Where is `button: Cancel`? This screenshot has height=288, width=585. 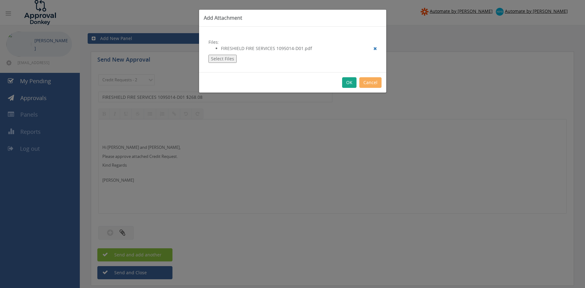 button: Cancel is located at coordinates (370, 83).